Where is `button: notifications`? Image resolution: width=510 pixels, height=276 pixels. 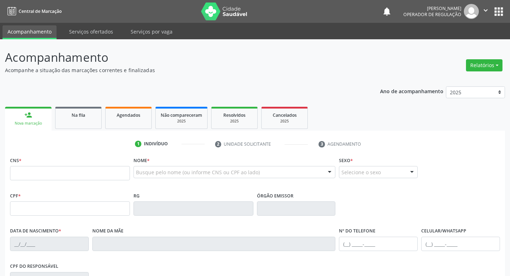 button: notifications is located at coordinates (387, 11).